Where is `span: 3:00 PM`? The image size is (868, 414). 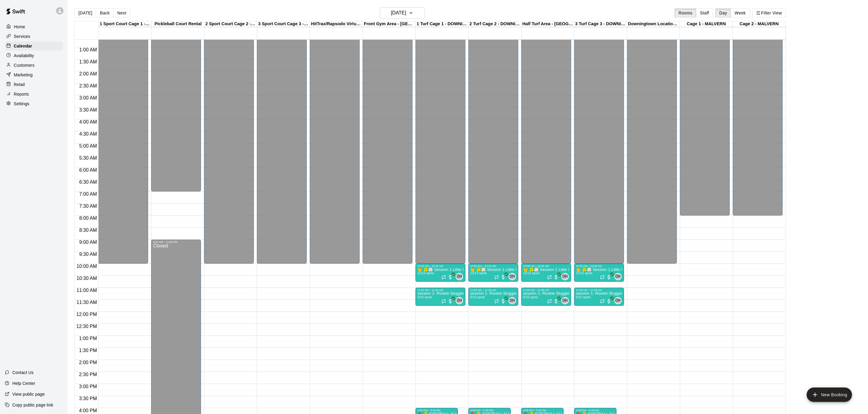 span: 3:00 PM is located at coordinates (88, 386).